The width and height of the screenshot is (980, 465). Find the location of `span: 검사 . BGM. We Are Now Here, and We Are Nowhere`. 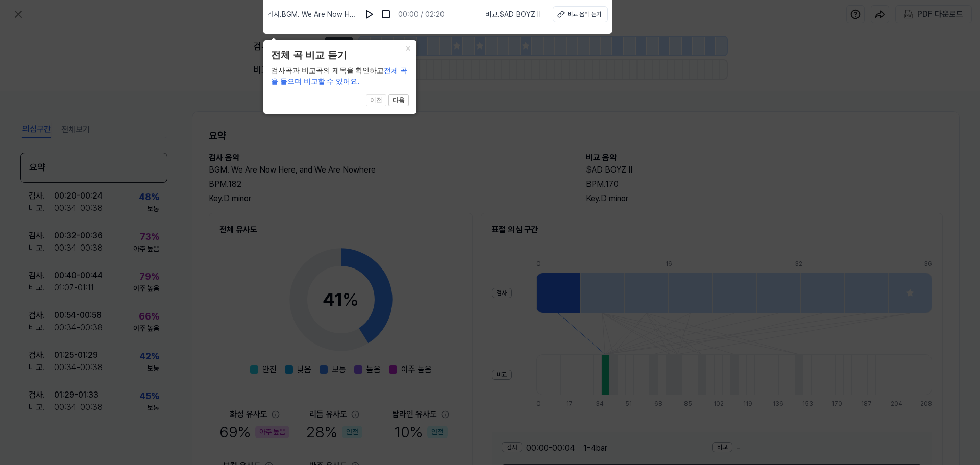

span: 검사 . BGM. We Are Now Here, and We Are Nowhere is located at coordinates (312, 15).